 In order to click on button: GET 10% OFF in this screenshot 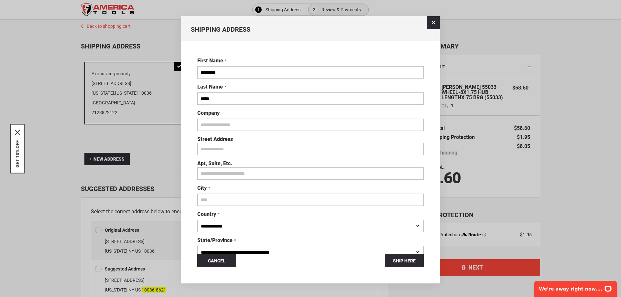, I will do `click(17, 154)`.